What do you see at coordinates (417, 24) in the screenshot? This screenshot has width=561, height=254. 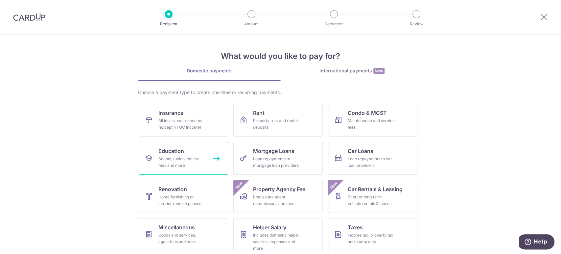 I see `p: Review` at bounding box center [417, 24].